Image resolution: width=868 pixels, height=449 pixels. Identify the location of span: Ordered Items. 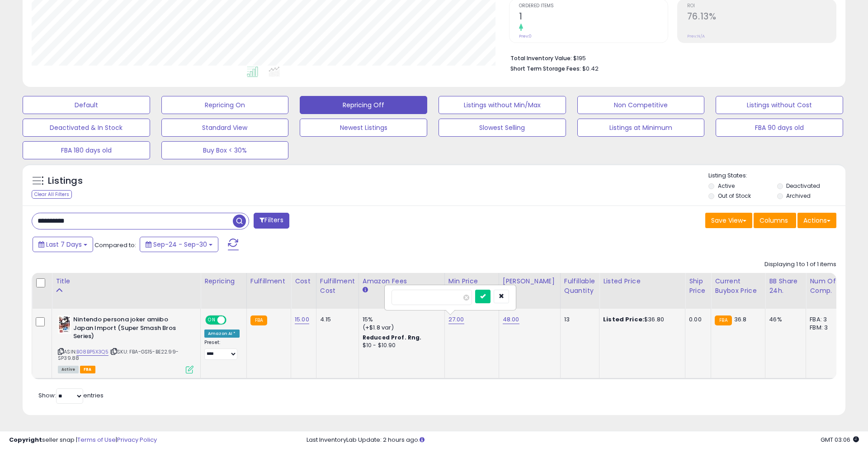
(593, 6).